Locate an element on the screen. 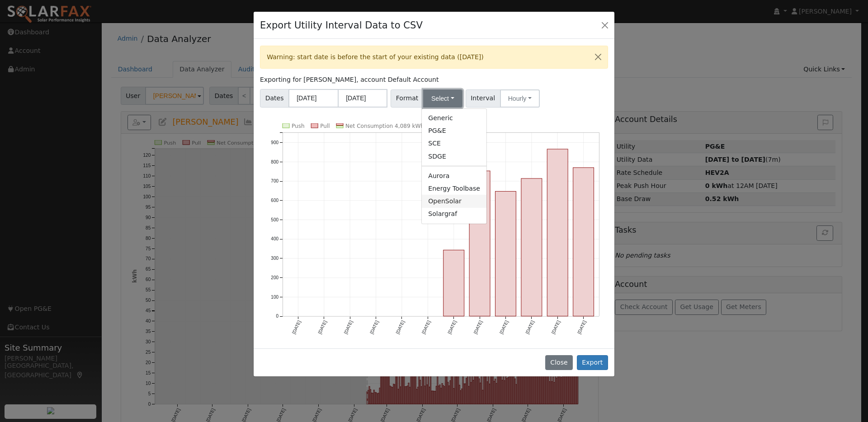 This screenshot has height=422, width=868. text: Net Consumption 4,089 kWh is located at coordinates (385, 126).